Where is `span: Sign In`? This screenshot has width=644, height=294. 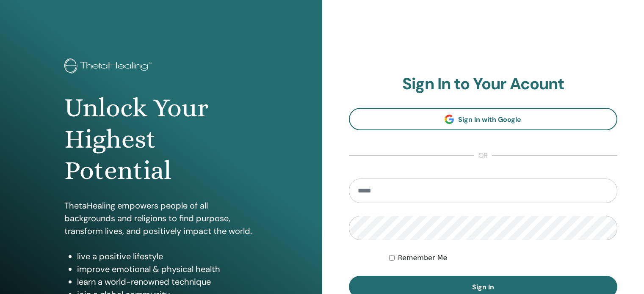
span: Sign In is located at coordinates (483, 287).